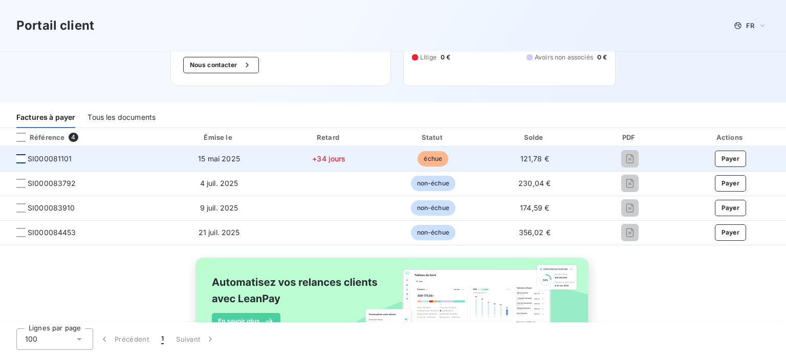 The height and width of the screenshot is (356, 786). Describe the element at coordinates (535, 232) in the screenshot. I see `span: 356,02 €` at that location.